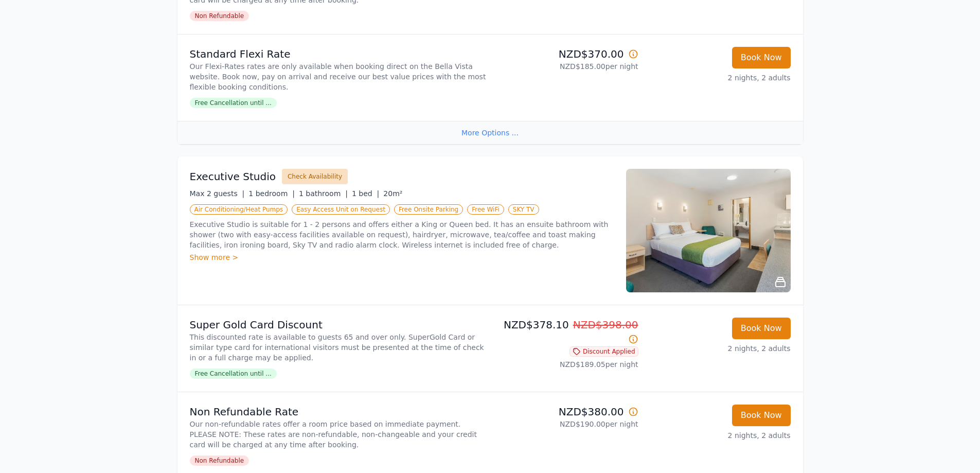 This screenshot has width=980, height=473. I want to click on span: SKY TV, so click(524, 210).